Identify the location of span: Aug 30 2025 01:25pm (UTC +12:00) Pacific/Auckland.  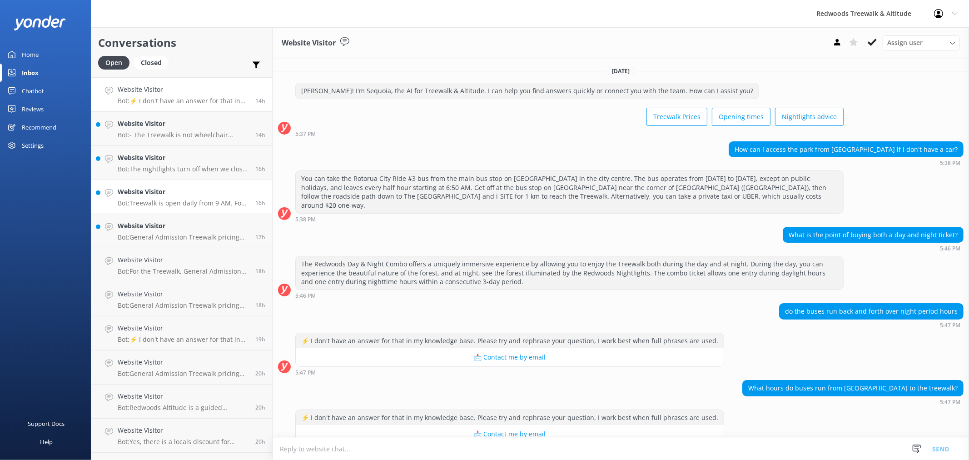
(260, 305).